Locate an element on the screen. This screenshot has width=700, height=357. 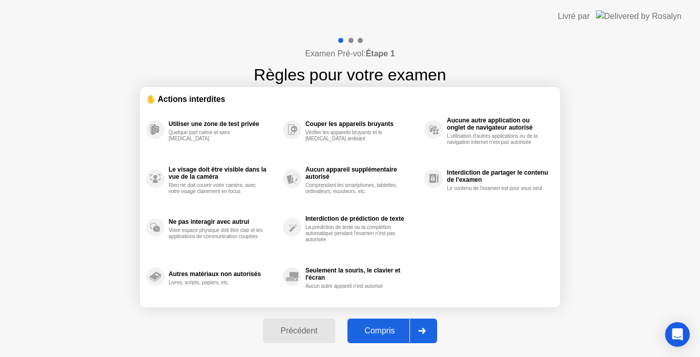
div: Aucun appareil supplémentaire autorisé is located at coordinates (363, 173).